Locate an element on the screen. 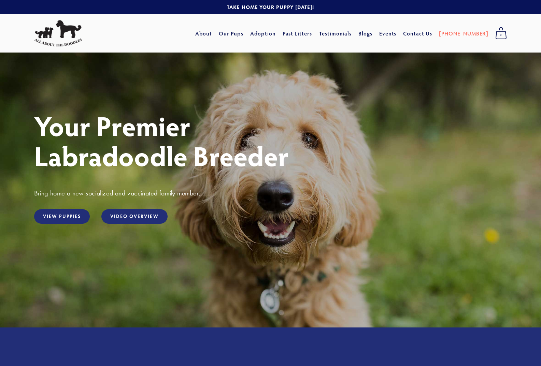  img: All About The Doodles is located at coordinates (58, 33).